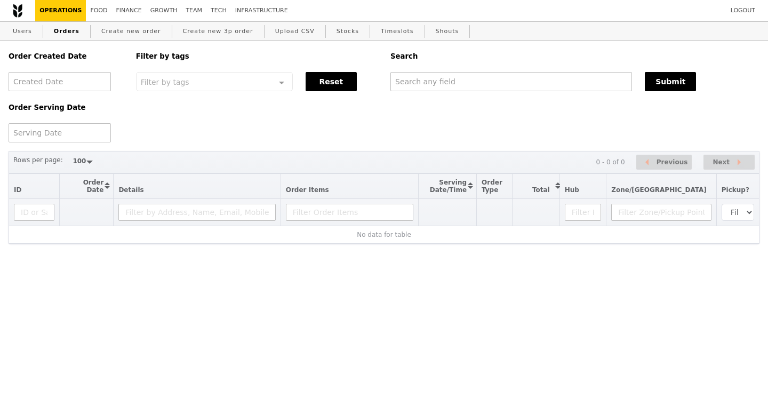 This screenshot has height=415, width=768. What do you see at coordinates (131, 31) in the screenshot?
I see `a: Create new order` at bounding box center [131, 31].